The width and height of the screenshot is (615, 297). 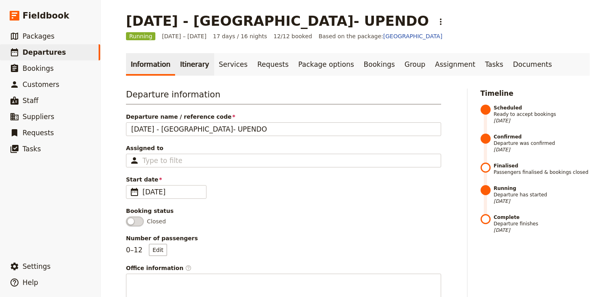 I want to click on a: Documents, so click(x=533, y=64).